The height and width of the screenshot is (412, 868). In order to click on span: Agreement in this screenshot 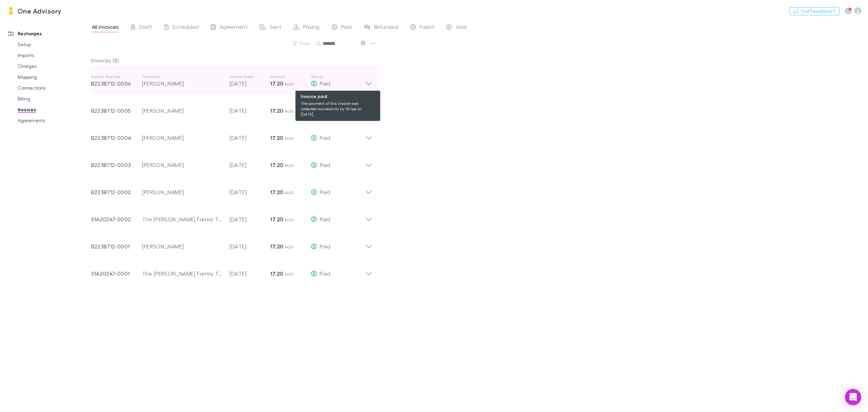, I will do `click(234, 28)`.